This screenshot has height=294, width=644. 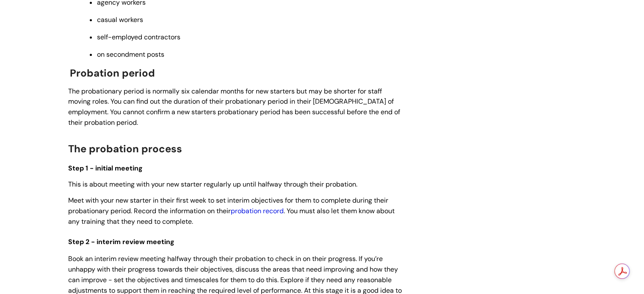 I want to click on span: Meet with your new starter in their first week to set interim objectives for them to complete dur..., so click(x=231, y=211).